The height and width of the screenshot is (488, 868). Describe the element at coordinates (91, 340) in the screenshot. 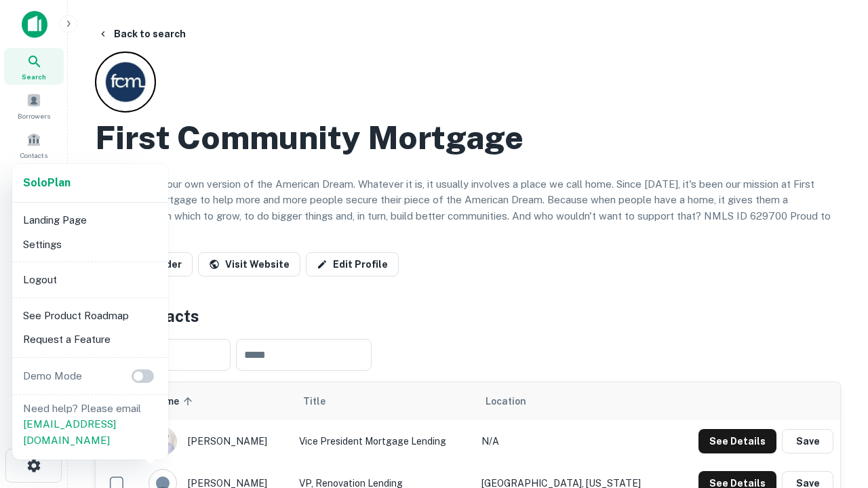

I see `li: Request a Feature` at that location.